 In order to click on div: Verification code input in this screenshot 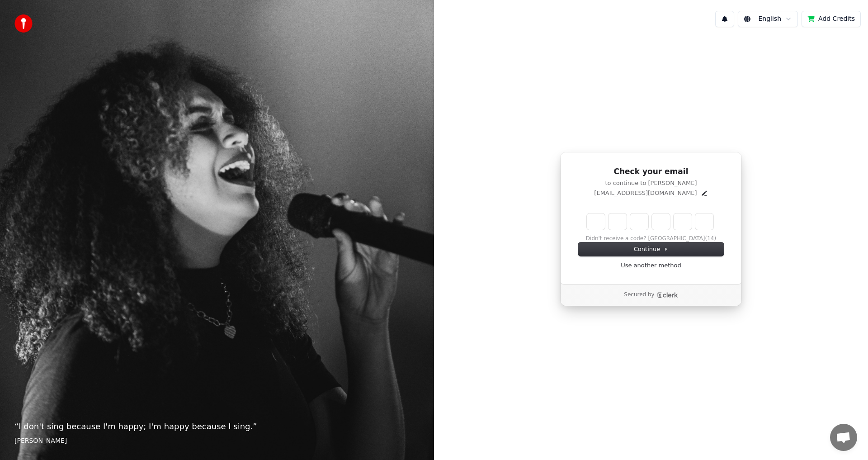, I will do `click(650, 222)`.